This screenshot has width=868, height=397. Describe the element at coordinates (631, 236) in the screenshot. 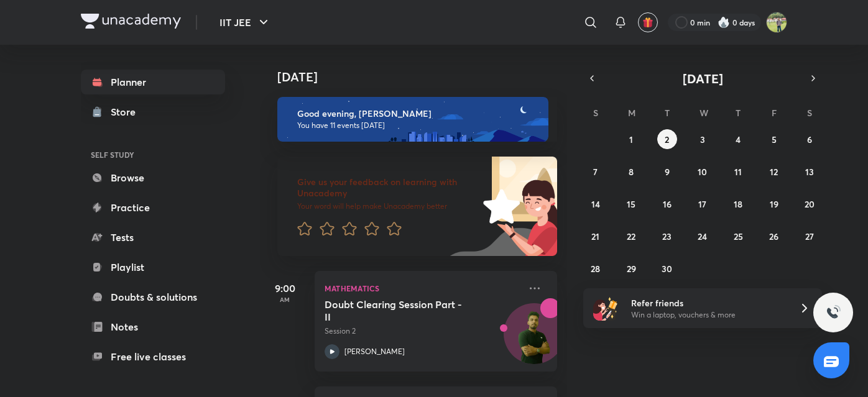

I see `button: September 22, 2025` at that location.